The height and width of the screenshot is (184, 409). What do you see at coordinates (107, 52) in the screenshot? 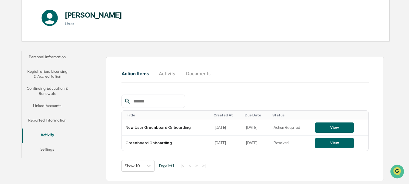
I see `button: Start new chat` at bounding box center [107, 52].